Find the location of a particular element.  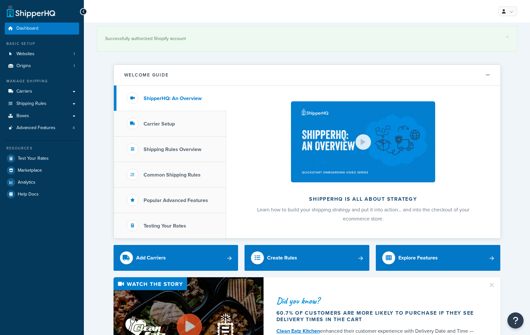

img: ShipperHQ is all about strategy is located at coordinates (363, 142).